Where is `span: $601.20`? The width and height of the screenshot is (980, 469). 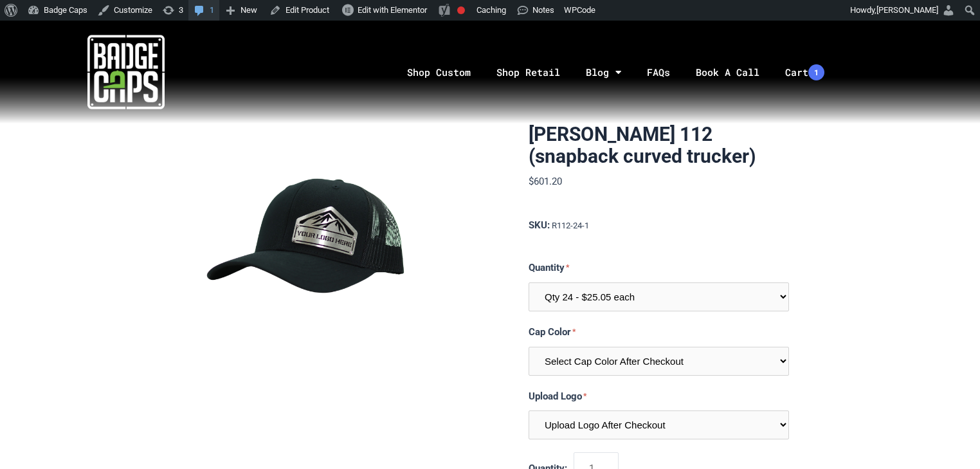
span: $601.20 is located at coordinates (545, 182).